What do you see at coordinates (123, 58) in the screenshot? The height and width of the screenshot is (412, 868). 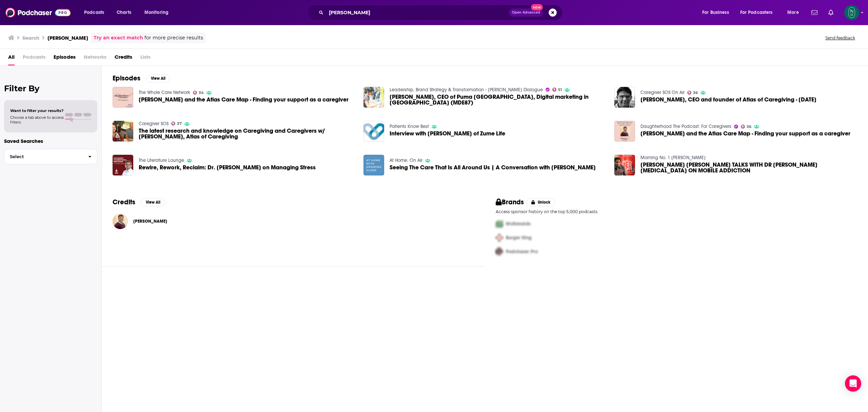 I see `a: Credits` at bounding box center [123, 58].